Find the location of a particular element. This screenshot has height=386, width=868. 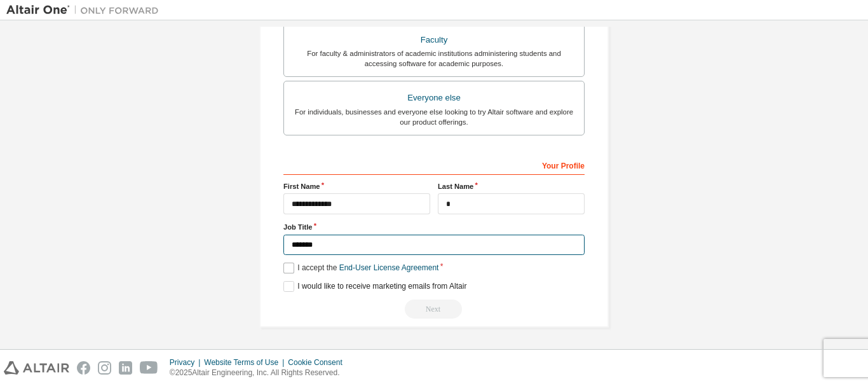

div: Website Terms of Use is located at coordinates (246, 362).